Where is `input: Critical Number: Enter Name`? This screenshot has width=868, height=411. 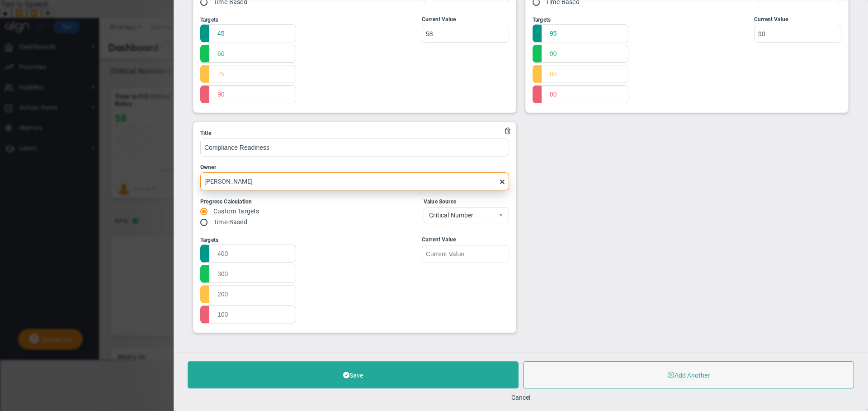
input: Critical Number: Enter Name is located at coordinates (355, 148).